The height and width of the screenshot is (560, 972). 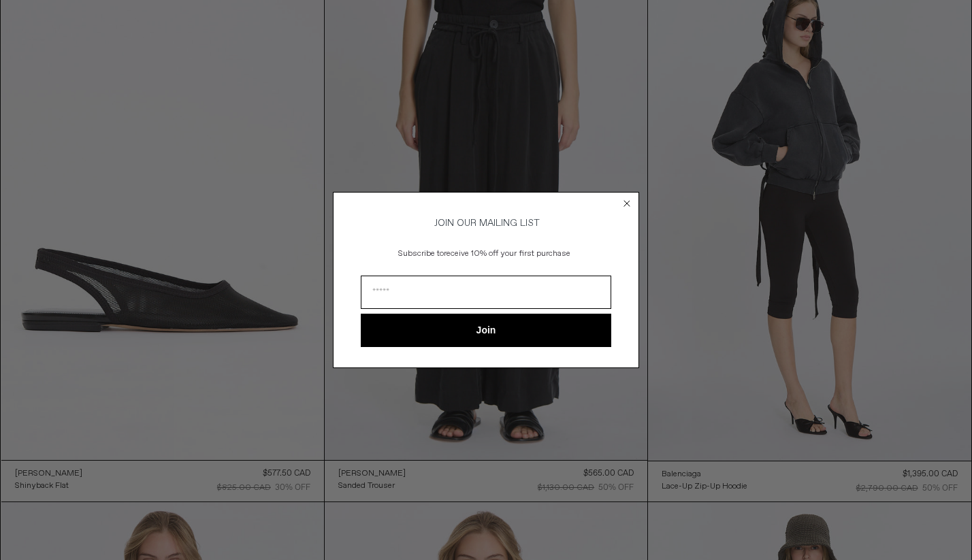 What do you see at coordinates (507, 253) in the screenshot?
I see `span: receive 10% off your first purchase` at bounding box center [507, 253].